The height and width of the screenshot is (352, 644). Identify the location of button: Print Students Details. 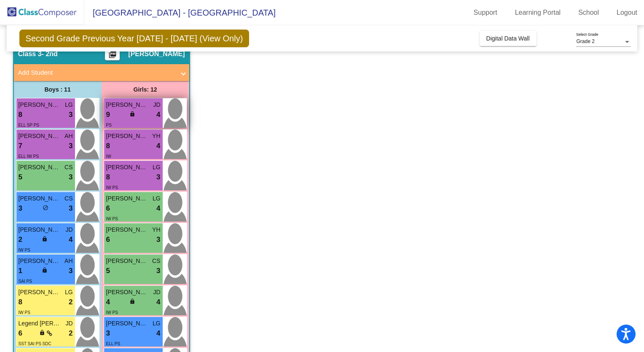
(112, 54).